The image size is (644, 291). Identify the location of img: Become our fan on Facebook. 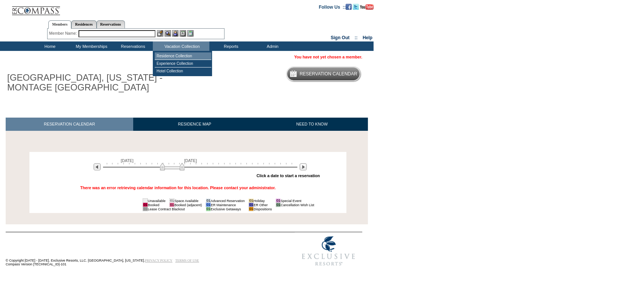
(349, 7).